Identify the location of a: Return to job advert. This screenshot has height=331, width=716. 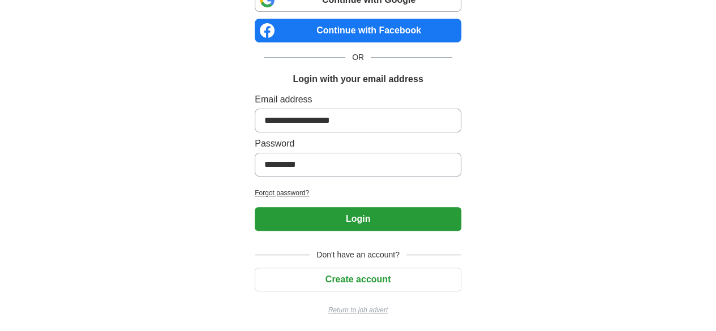
(358, 310).